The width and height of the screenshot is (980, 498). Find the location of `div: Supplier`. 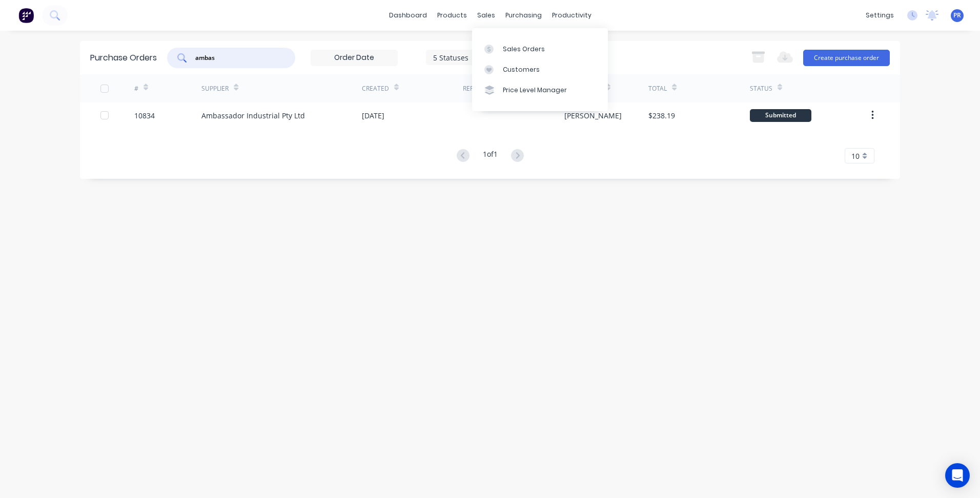

div: Supplier is located at coordinates (215, 88).